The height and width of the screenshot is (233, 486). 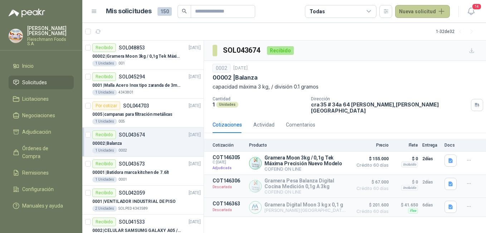 I want to click on span: search, so click(x=184, y=11).